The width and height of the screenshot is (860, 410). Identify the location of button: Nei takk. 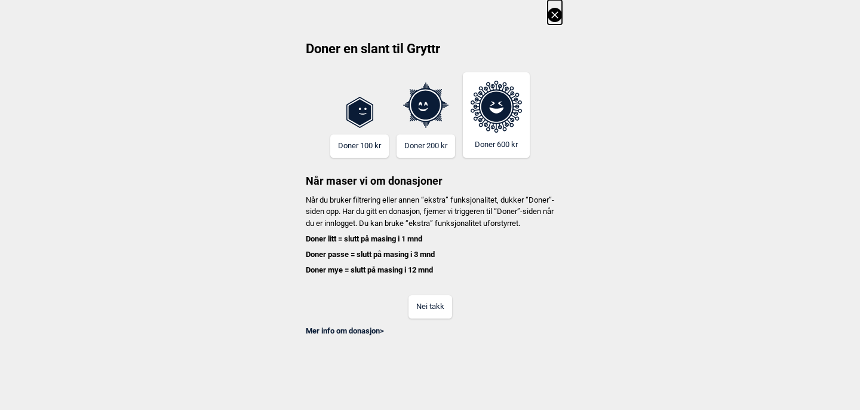
(430, 306).